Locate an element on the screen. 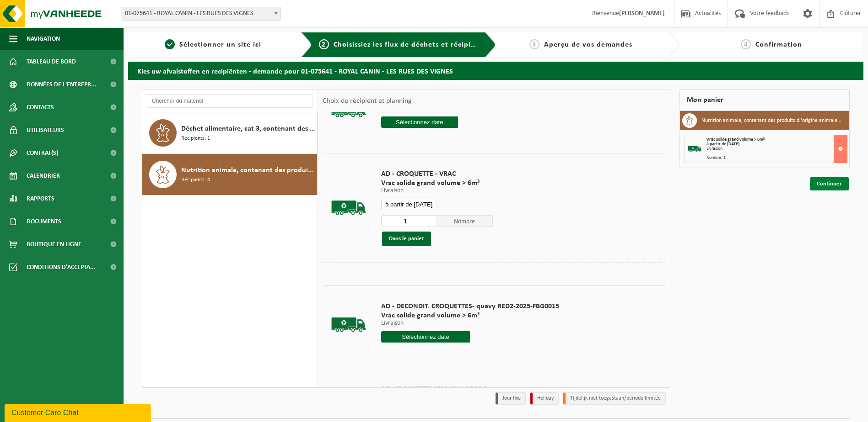 The width and height of the screenshot is (868, 422). div: Customer Care Chat is located at coordinates (73, 11).